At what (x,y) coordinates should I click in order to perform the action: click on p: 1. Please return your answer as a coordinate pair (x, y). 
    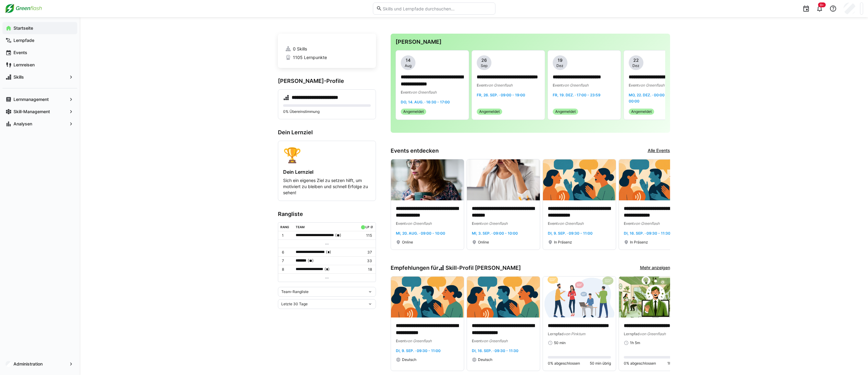
    Looking at the image, I should click on (287, 236).